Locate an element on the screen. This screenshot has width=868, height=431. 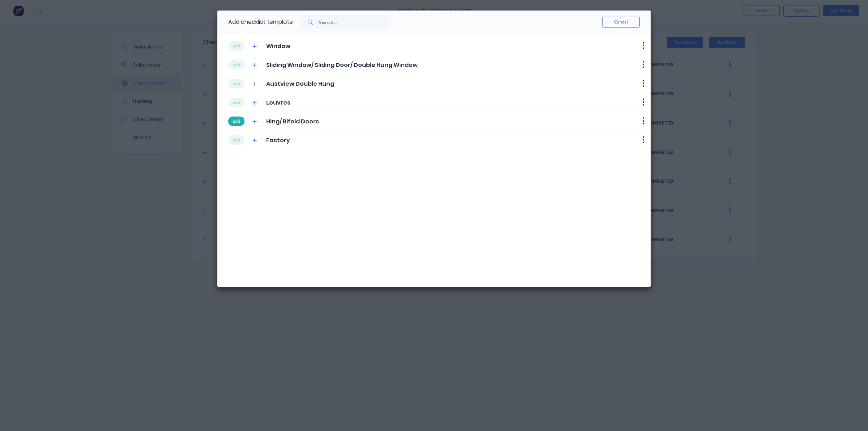
span: Window is located at coordinates (278, 47).